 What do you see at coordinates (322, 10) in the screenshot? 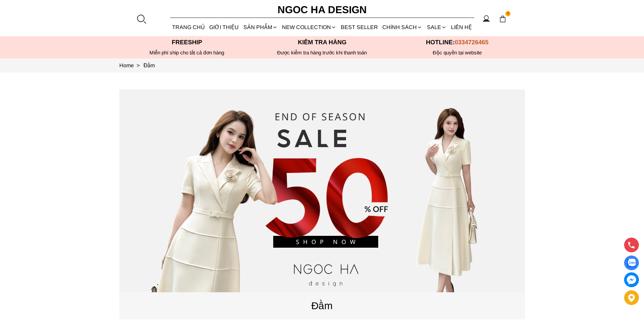
I see `a: Ngoc Ha Design` at bounding box center [322, 10].